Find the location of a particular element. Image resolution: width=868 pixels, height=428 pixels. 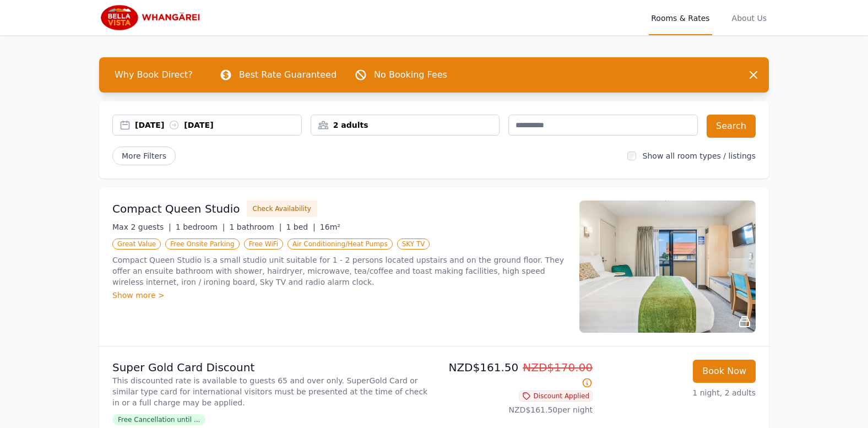

span: Air Conditioning/Heat Pumps is located at coordinates (340, 244).